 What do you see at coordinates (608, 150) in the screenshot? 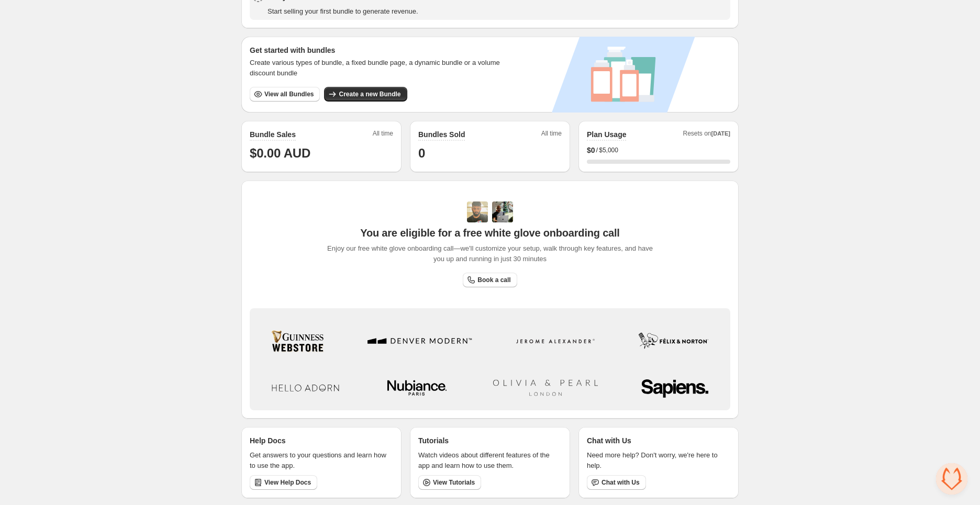
I see `span: $5,000` at bounding box center [608, 150].